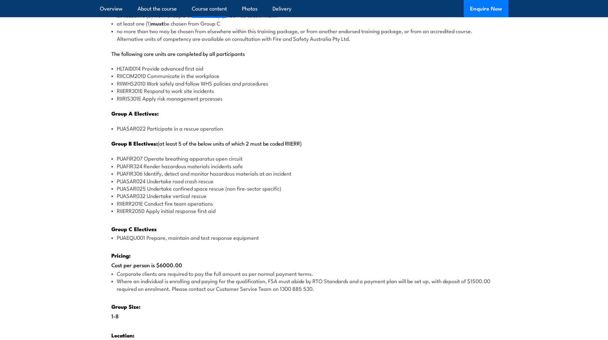  I want to click on p: The following core units are completed by all participants, so click(304, 53).